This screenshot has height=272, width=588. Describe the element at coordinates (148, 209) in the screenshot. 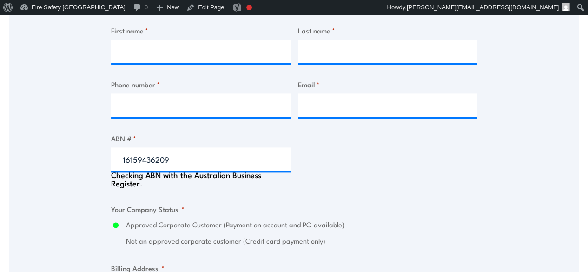

I see `legend: Your Company Status` at that location.